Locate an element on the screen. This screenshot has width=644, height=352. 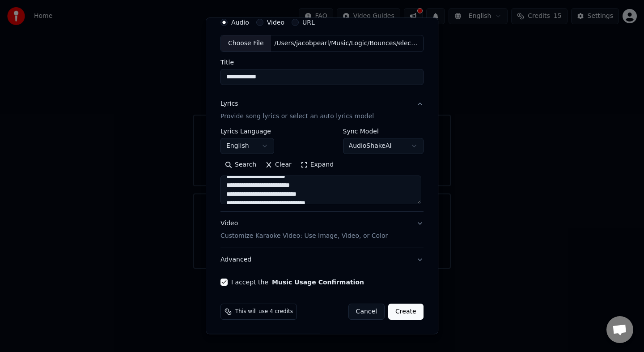
button: Cancel is located at coordinates (366, 311).